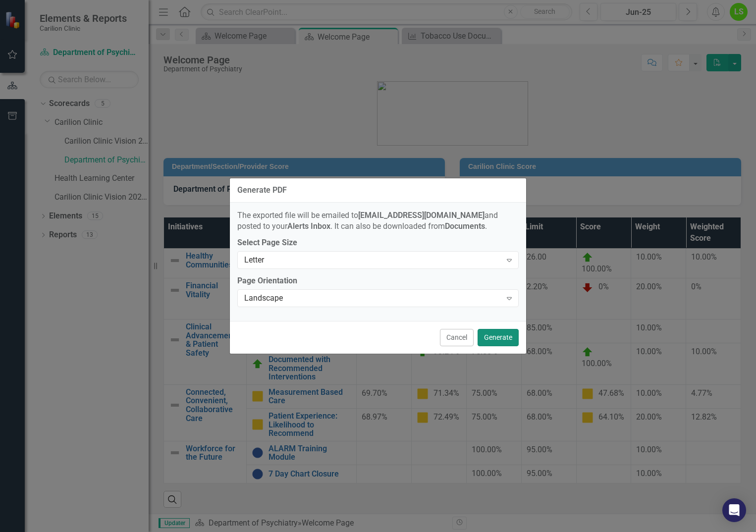 The image size is (756, 532). What do you see at coordinates (378, 243) in the screenshot?
I see `label: Select Page Size` at bounding box center [378, 243].